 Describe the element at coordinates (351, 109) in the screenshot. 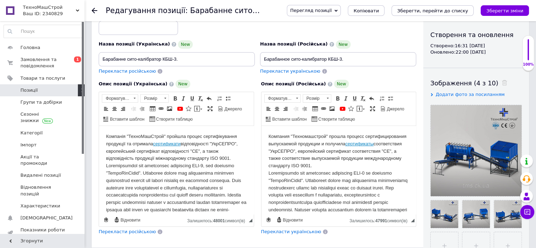

I see `a: Вставити іконку` at that location.